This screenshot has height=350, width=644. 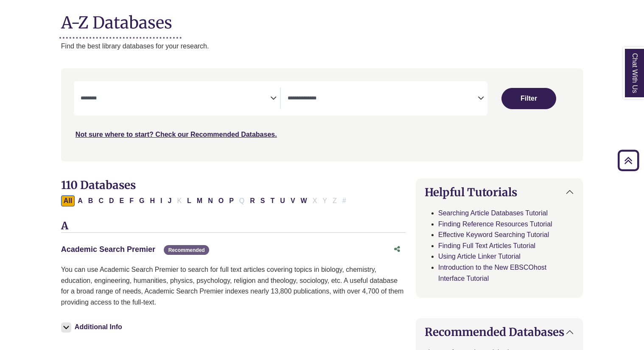 I want to click on a: Using Article Linker Tutorial, so click(x=479, y=256).